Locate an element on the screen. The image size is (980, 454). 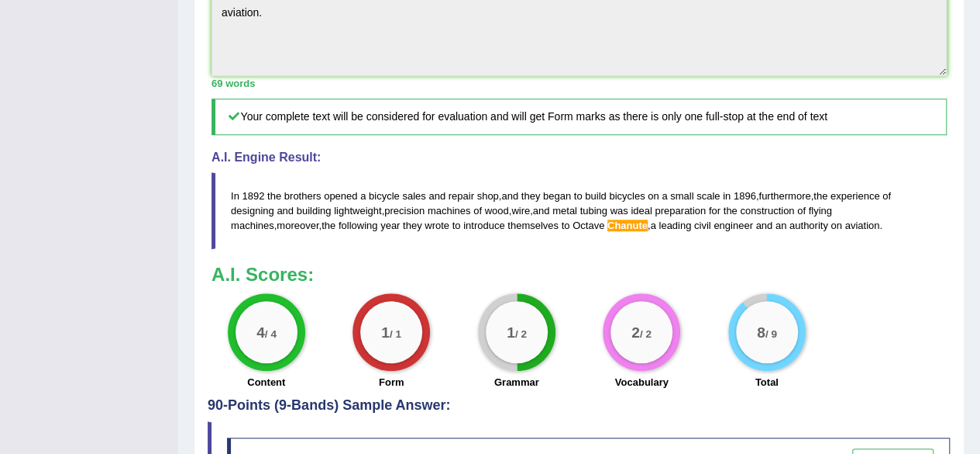
h4: A.I. Engine Result: is located at coordinates (579, 158).